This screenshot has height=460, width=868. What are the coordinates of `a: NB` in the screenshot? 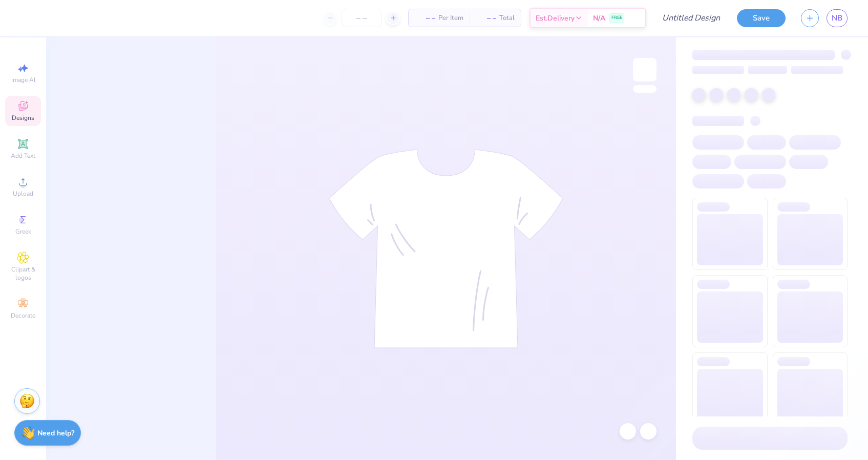 It's located at (837, 18).